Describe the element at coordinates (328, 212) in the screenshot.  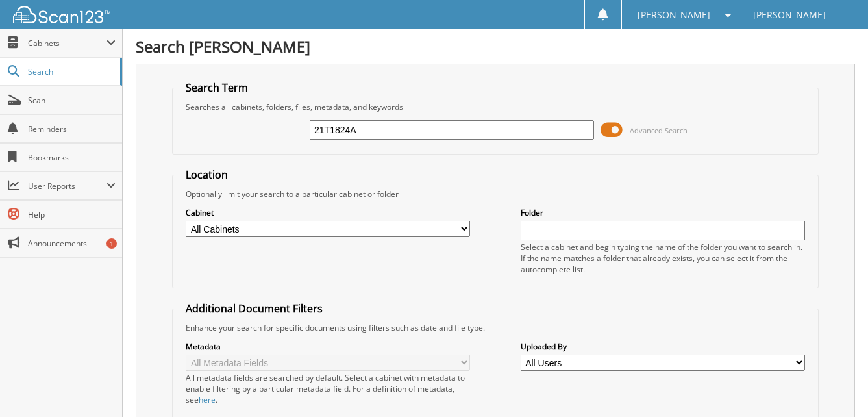
I see `label: Cabinet` at that location.